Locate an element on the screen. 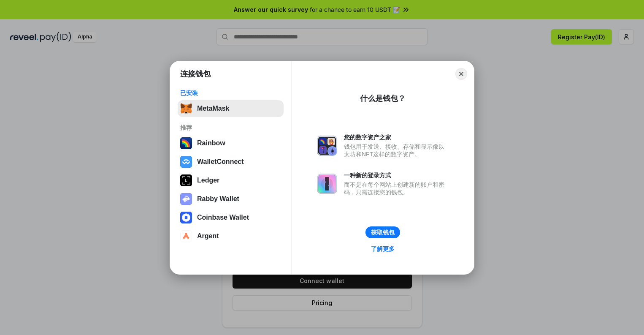 This screenshot has height=335, width=644. img: svg+xml,%3Csvg%20fill%3D%22none%22%20height%3D%2233%22%20viewBox%3D%220%200%2035%2033%22%20width%... is located at coordinates (186, 108).